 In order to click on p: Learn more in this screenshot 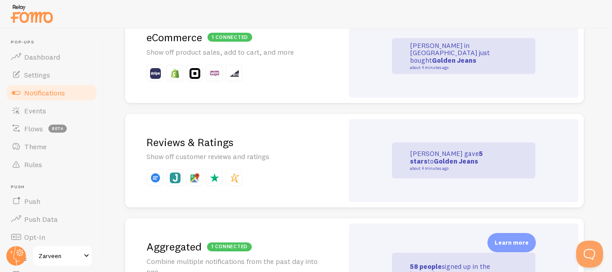, I will do `click(511, 242)`.